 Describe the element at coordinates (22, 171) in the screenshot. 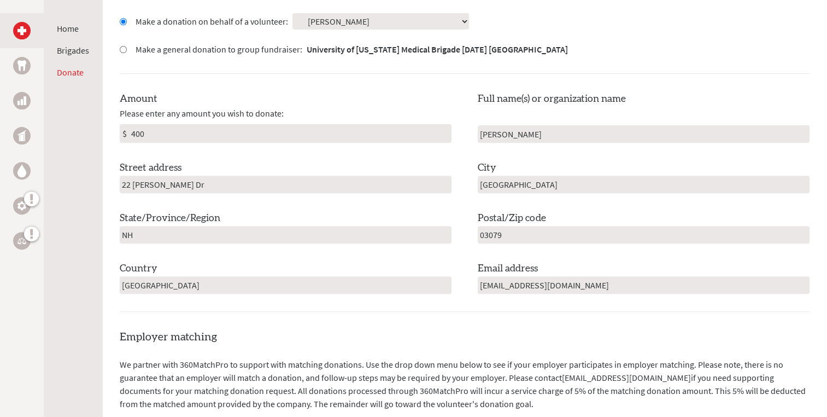

I see `a: Water` at that location.